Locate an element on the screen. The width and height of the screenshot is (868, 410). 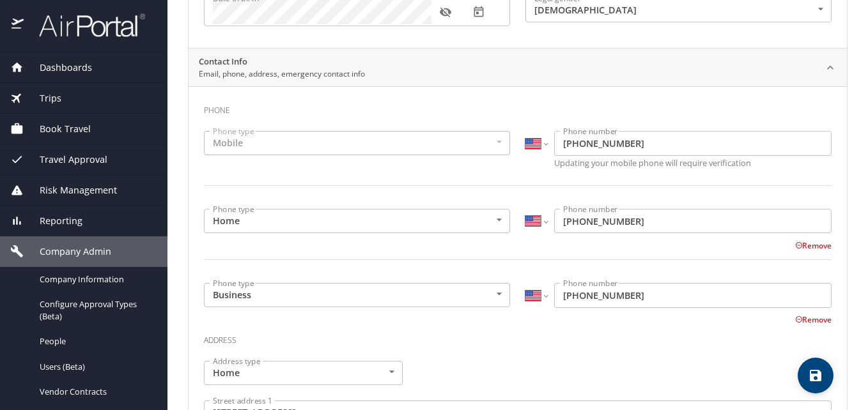
span: Company Admin is located at coordinates (67, 251).